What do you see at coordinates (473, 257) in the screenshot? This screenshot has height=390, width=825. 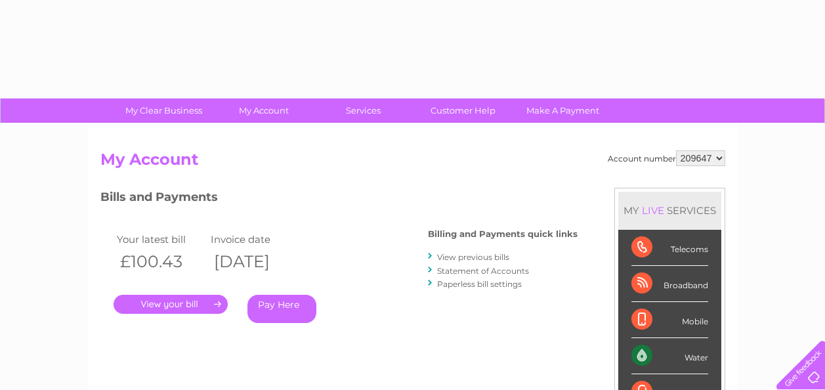 I see `a: View previous bills` at bounding box center [473, 257].